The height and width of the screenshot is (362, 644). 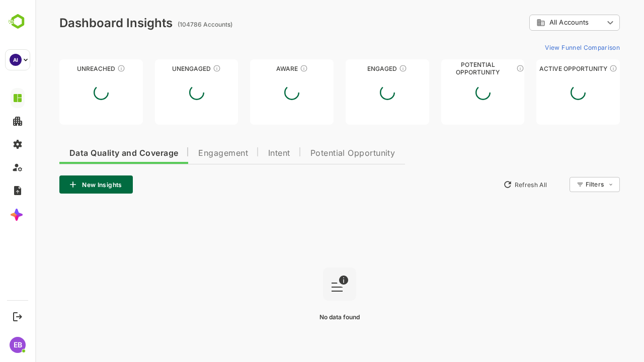 What do you see at coordinates (182, 68) in the screenshot?
I see `div: These accounts have not shown enough engagement and need nurturing` at bounding box center [182, 68].